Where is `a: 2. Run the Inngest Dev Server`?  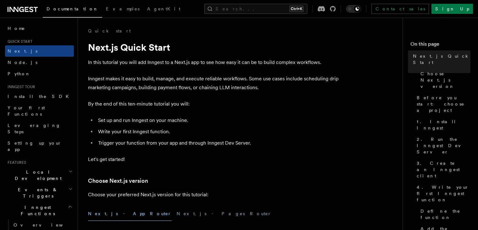 a: 2. Run the Inngest Dev Server is located at coordinates (442, 145).